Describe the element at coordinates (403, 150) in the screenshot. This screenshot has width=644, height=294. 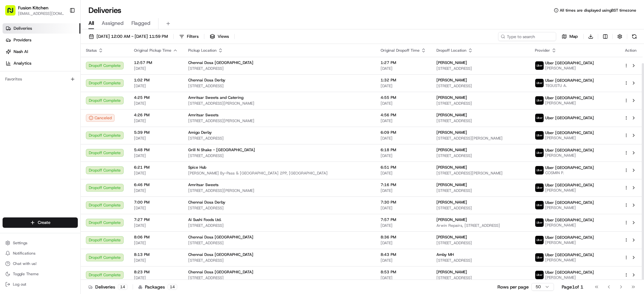
I see `span: 6:18 PM` at that location.